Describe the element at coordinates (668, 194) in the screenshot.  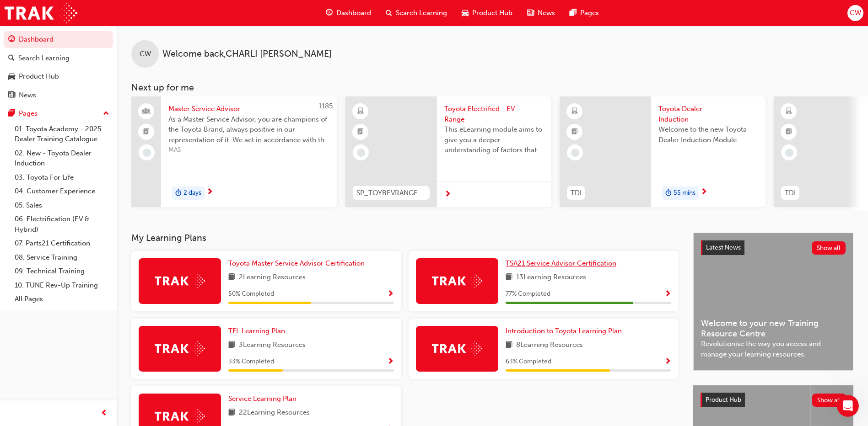
I see `span: duration-icon` at that location.